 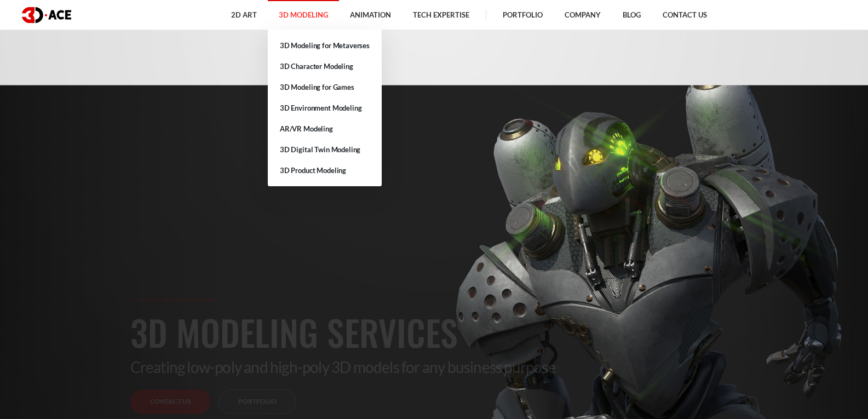 What do you see at coordinates (170, 401) in the screenshot?
I see `a: Contact us` at bounding box center [170, 401].